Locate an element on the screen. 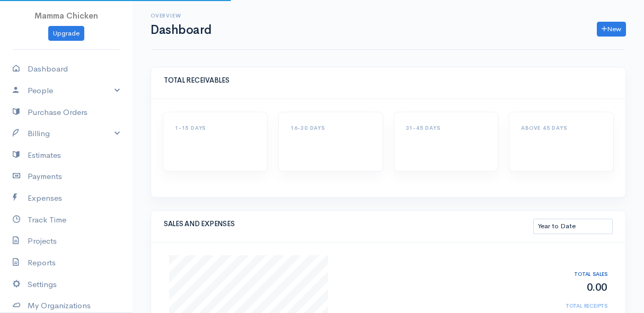  h6: TOTAL SALES is located at coordinates (575, 274).